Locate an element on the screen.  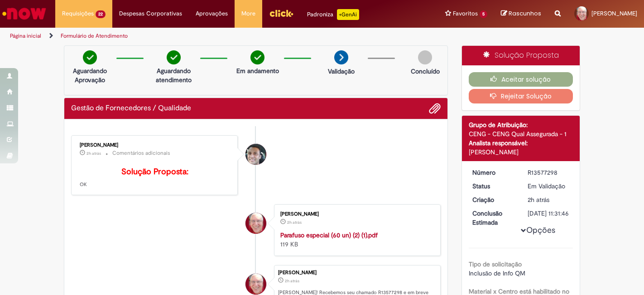
img: ServiceNow is located at coordinates (24, 14).